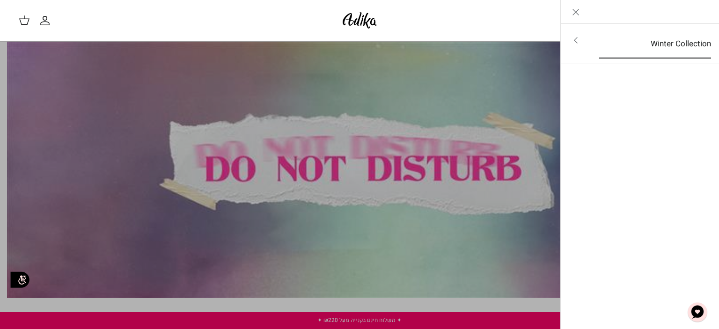 The image size is (719, 329). I want to click on img: accessibility_icon02.svg, so click(20, 280).